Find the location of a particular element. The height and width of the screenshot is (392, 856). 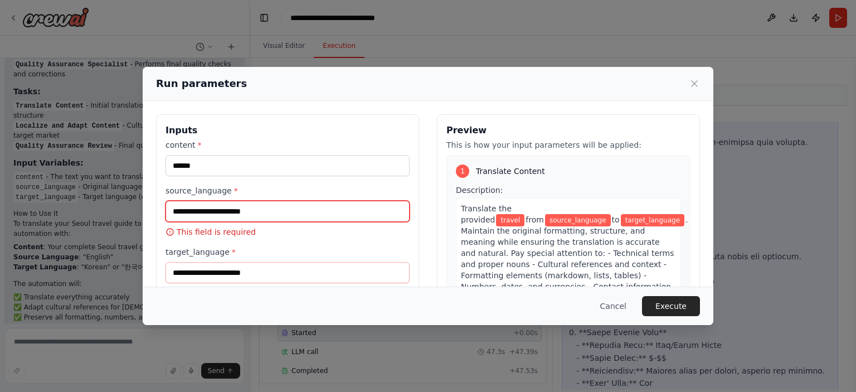

span: Variable: target_language is located at coordinates (653, 220).